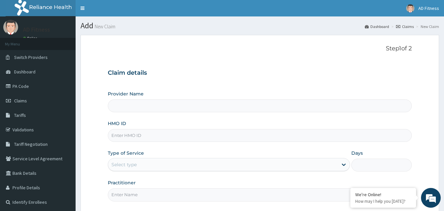 The height and width of the screenshot is (211, 444). What do you see at coordinates (20, 101) in the screenshot?
I see `span: Claims` at bounding box center [20, 101].